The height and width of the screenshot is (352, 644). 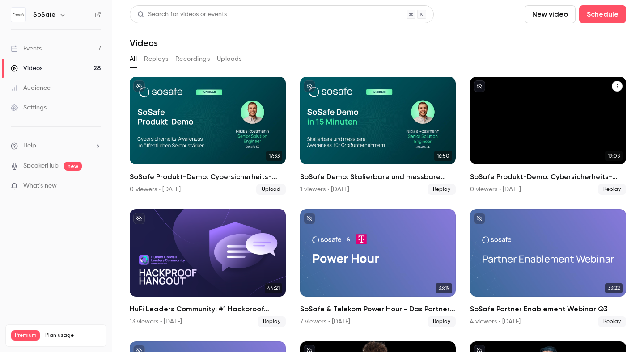 I want to click on li: HuFi Leaders Community: #1 Hackproof Hangout, so click(x=208, y=268).